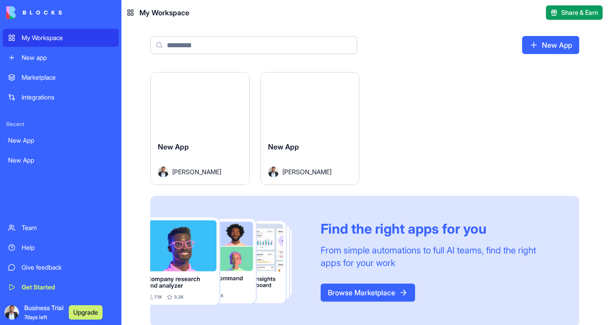  What do you see at coordinates (67, 228) in the screenshot?
I see `div: Team` at bounding box center [67, 228].